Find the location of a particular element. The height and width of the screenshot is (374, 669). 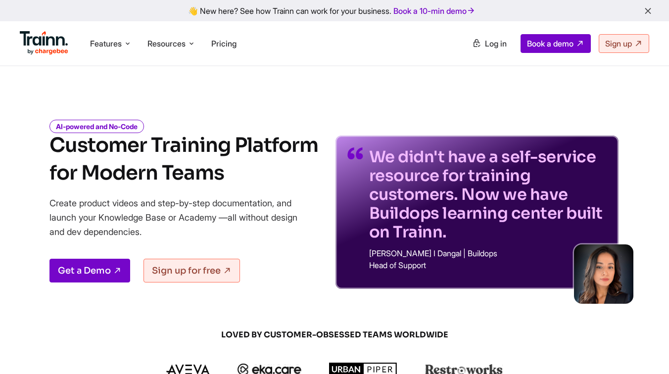

span: Log in is located at coordinates (496, 44).